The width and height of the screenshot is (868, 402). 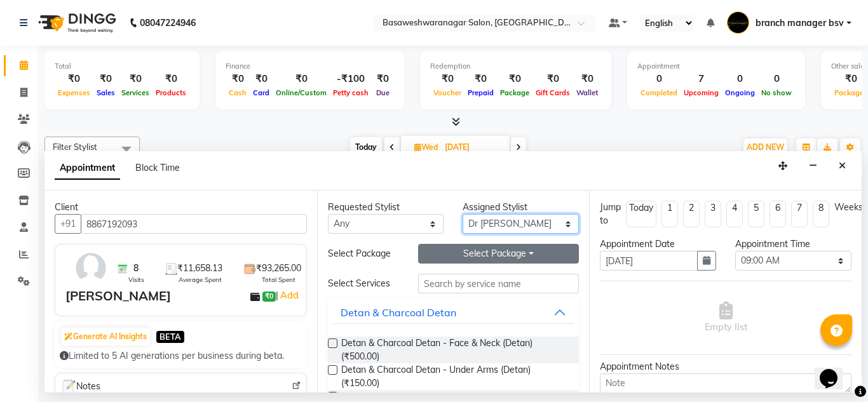 What do you see at coordinates (309, 66) in the screenshot?
I see `div: Finance` at bounding box center [309, 66].